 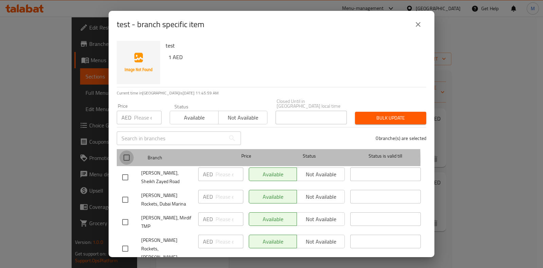 I want to click on h2: test - branch specific item, so click(x=160, y=24).